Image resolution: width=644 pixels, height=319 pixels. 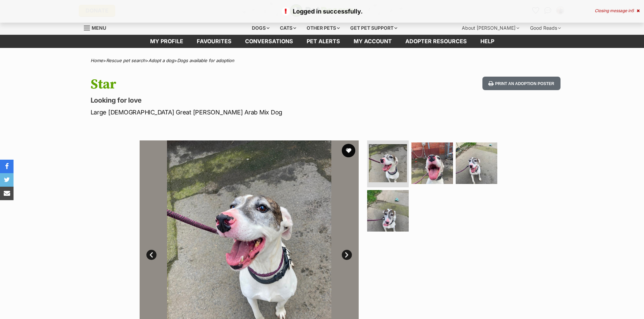 What do you see at coordinates (205, 60) in the screenshot?
I see `a: Dogs available for adoption` at bounding box center [205, 60].